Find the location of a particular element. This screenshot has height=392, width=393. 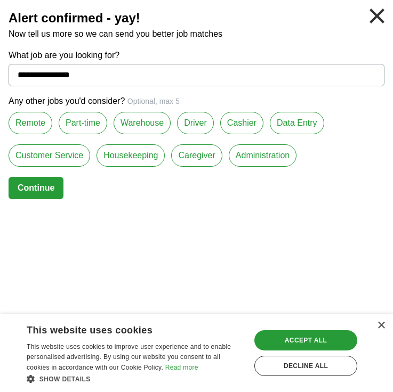

p: Any other jobs you'd consider? is located at coordinates (196, 101).